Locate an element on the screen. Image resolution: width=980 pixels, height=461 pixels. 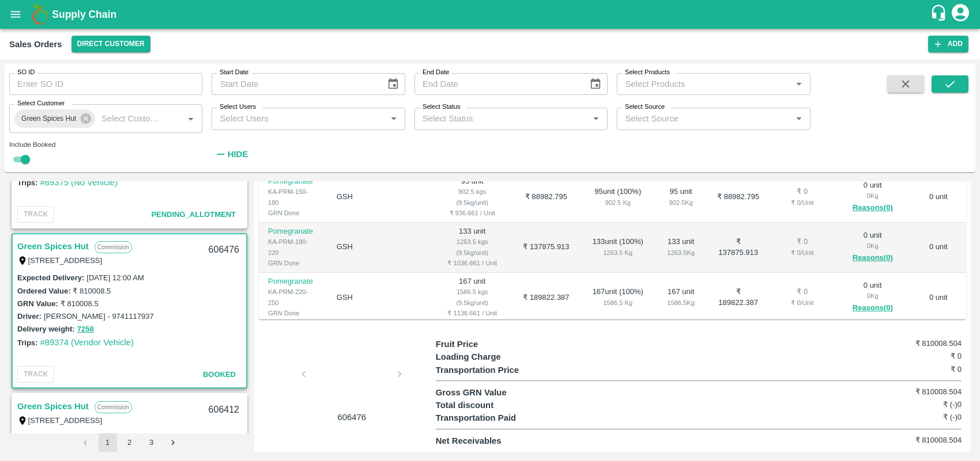
label: Select Products is located at coordinates (647, 72).